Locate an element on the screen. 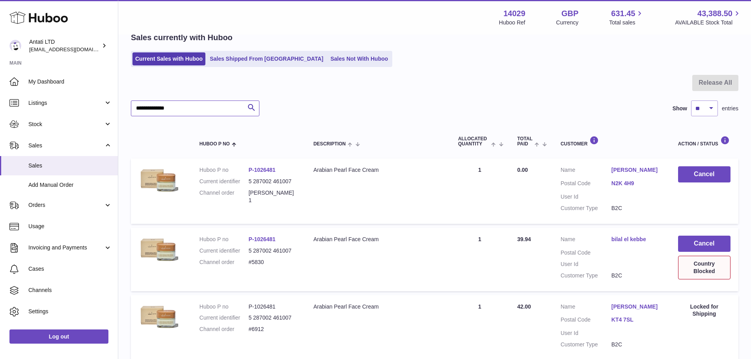  span: AVAILABLE Stock Total is located at coordinates (708, 22).